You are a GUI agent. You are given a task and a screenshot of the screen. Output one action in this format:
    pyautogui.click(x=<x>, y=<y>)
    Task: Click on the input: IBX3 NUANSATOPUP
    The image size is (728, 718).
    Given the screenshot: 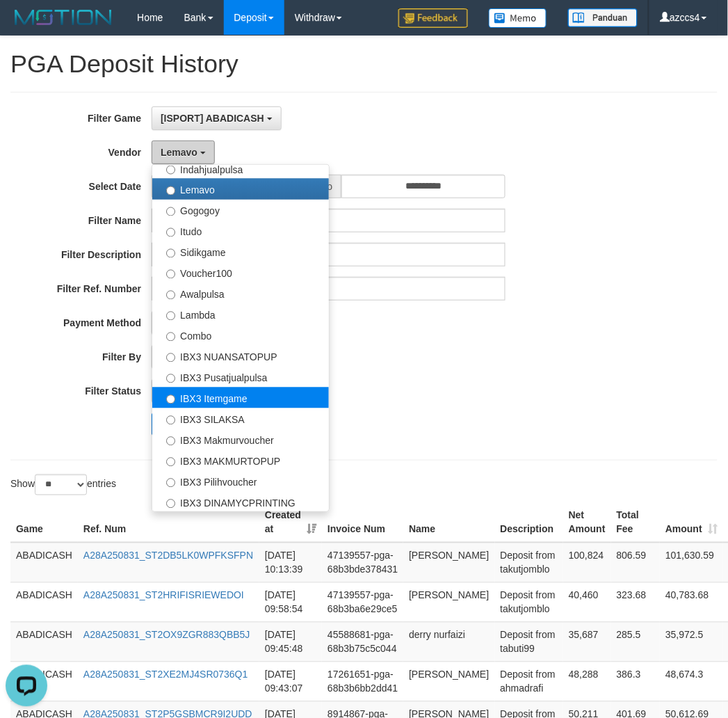 What is the action you would take?
    pyautogui.click(x=171, y=358)
    